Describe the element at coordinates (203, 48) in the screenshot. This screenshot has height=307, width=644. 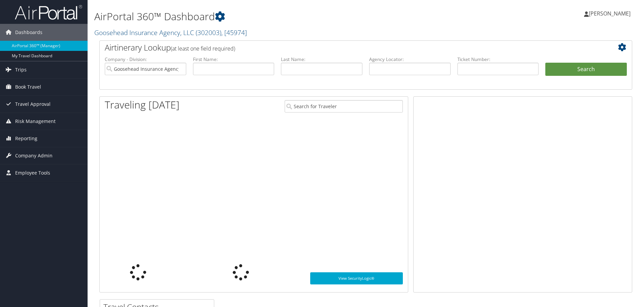
I see `span: (at least one field required)` at that location.